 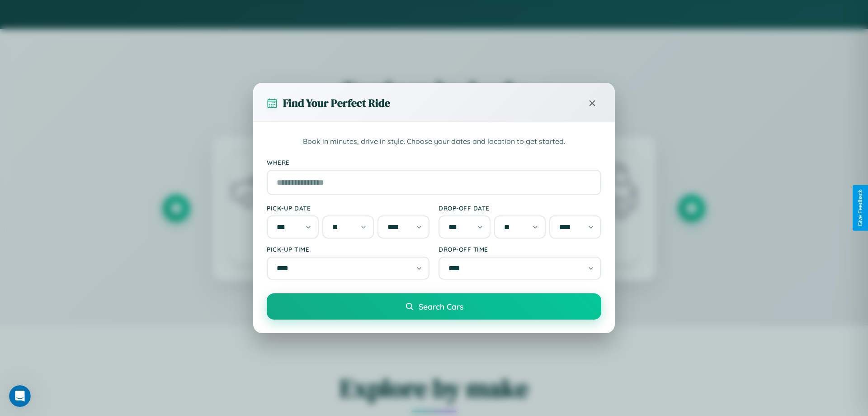 I want to click on p: Book in minutes, drive in style. Choose your dates and location to get started., so click(x=434, y=141).